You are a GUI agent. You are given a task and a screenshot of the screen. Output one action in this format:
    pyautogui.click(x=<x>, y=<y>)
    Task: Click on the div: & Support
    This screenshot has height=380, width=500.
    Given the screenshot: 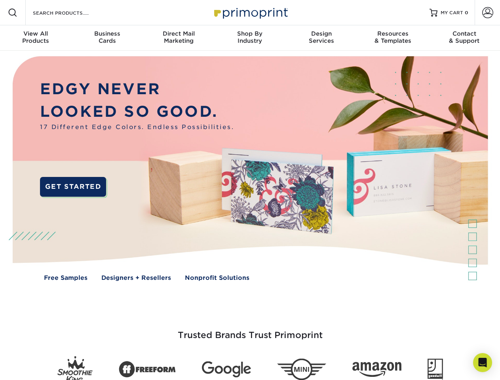 What is the action you would take?
    pyautogui.click(x=465, y=37)
    